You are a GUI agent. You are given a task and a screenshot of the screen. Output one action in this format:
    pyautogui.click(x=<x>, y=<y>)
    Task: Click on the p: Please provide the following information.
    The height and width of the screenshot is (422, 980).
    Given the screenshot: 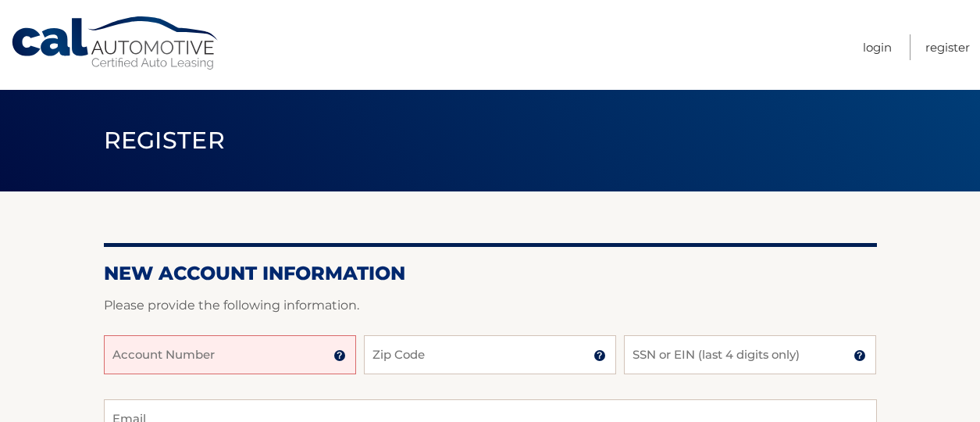 What is the action you would take?
    pyautogui.click(x=490, y=305)
    